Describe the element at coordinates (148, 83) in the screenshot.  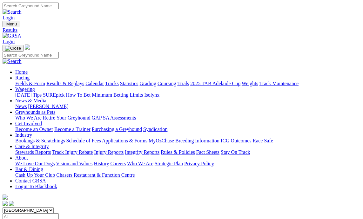
I see `a: Grading` at that location.